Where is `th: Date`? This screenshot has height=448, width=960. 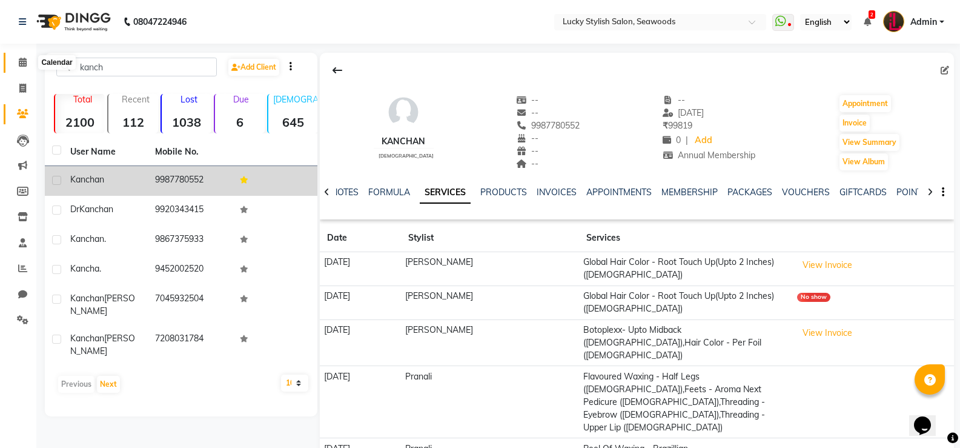 th: Date is located at coordinates (360, 238).